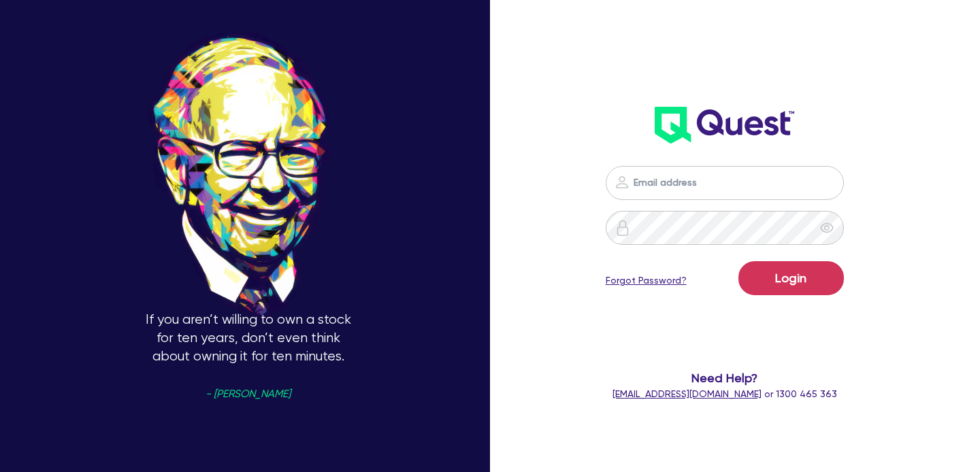 Image resolution: width=980 pixels, height=472 pixels. What do you see at coordinates (827, 228) in the screenshot?
I see `span: eye` at bounding box center [827, 228].